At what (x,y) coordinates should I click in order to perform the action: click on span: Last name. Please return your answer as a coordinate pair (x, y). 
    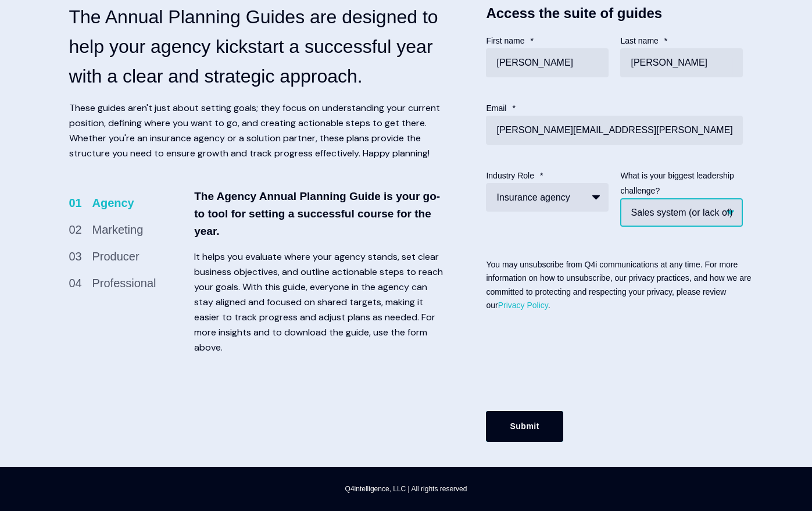
    Looking at the image, I should click on (639, 41).